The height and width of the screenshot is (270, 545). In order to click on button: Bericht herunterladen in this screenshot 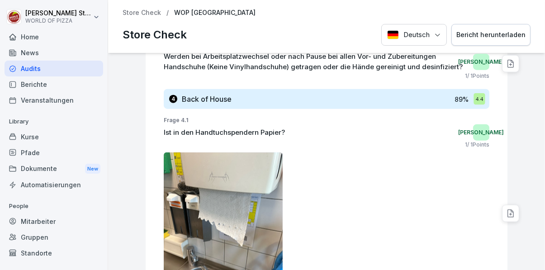, I will do `click(491, 35)`.